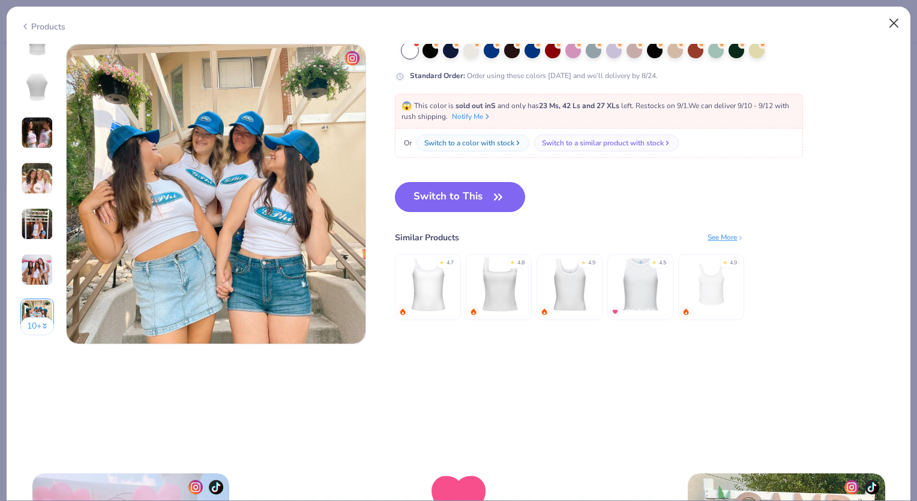 The image size is (917, 501). What do you see at coordinates (450, 263) in the screenshot?
I see `div: 4.7` at bounding box center [450, 263].